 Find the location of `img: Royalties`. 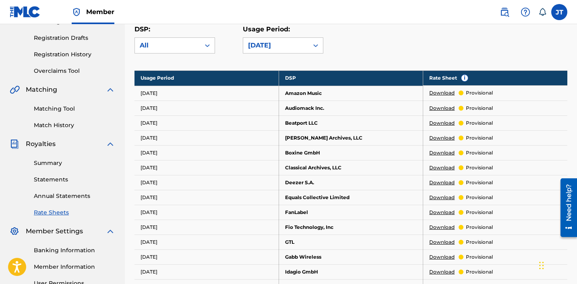

img: Royalties is located at coordinates (15, 144).